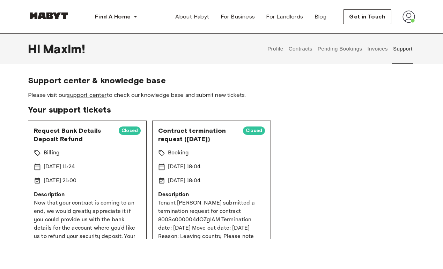 The image size is (443, 269). Describe the element at coordinates (116, 17) in the screenshot. I see `button: Find A Home` at that location.